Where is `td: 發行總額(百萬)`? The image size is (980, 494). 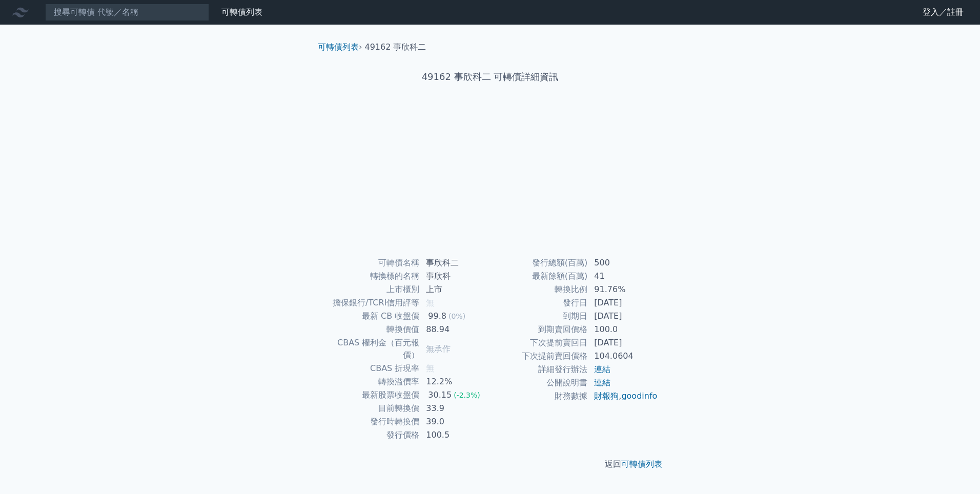
td: 發行總額(百萬) is located at coordinates (539, 263).